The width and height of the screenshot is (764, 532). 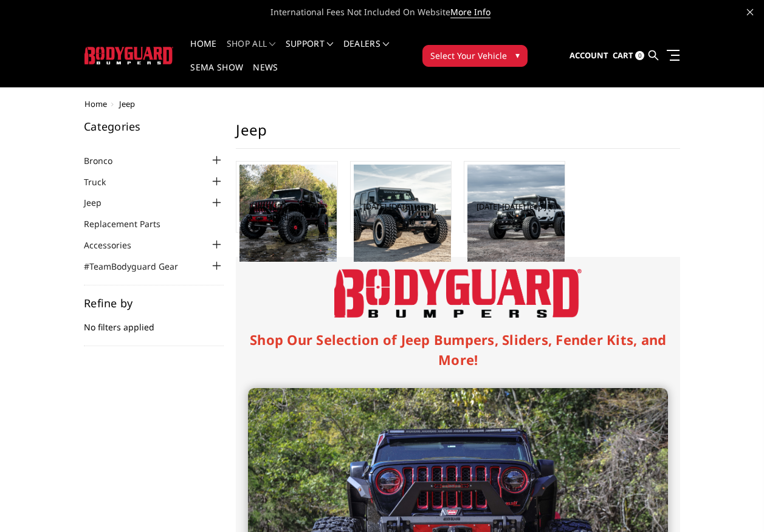 I want to click on img: BODYGUARD BUMPERS, so click(x=129, y=55).